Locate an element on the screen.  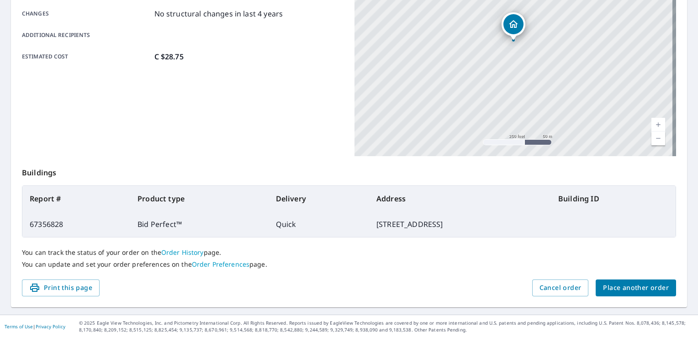
span: Place another order is located at coordinates (636, 288).